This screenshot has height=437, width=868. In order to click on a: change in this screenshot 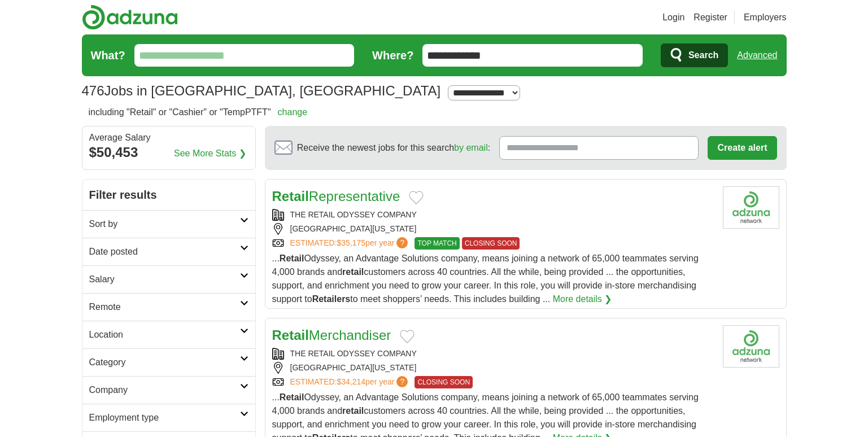, I will do `click(293, 112)`.